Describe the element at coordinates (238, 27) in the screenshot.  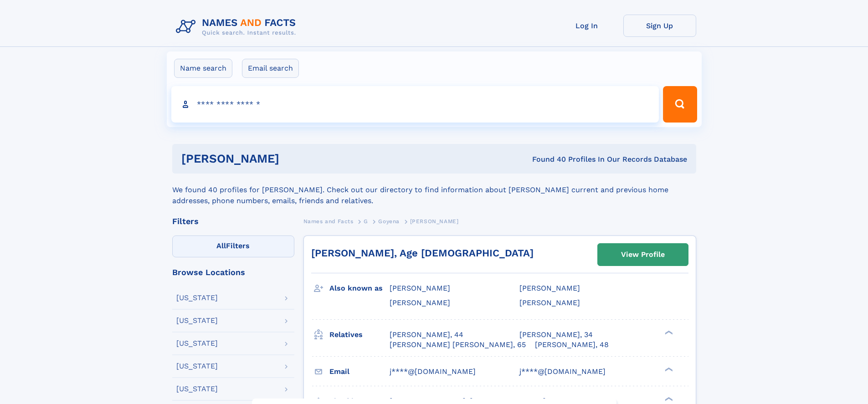
I see `img: Logo Names and Facts` at that location.